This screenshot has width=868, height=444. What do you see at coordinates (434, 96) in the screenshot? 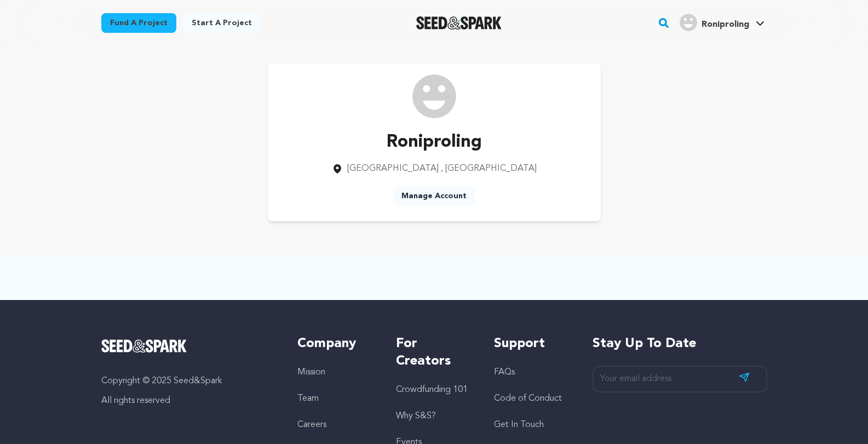
I see `img: /img/default-images/user/medium/user.png image` at bounding box center [434, 96].